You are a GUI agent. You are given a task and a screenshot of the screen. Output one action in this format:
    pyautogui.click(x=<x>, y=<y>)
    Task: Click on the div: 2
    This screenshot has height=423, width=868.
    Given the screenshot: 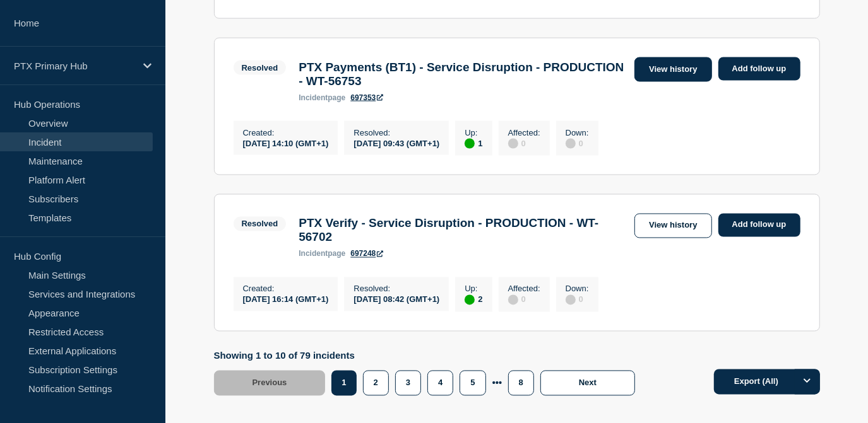 What is the action you would take?
    pyautogui.click(x=473, y=299)
    